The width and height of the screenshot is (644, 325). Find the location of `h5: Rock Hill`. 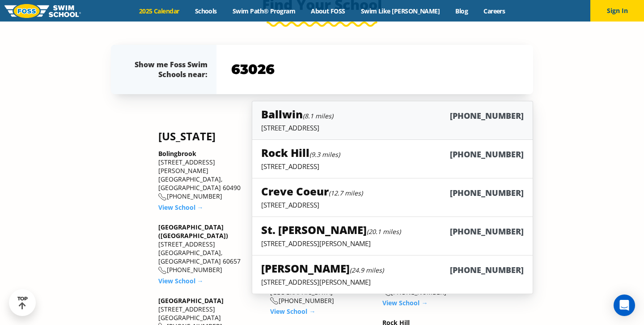

h5: Rock Hill is located at coordinates (301, 152).